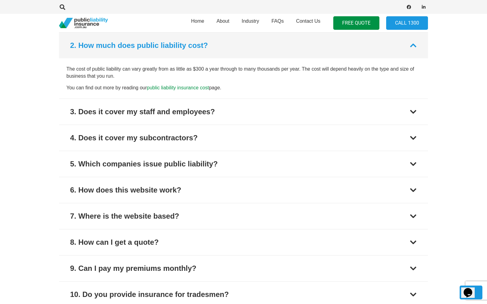  I want to click on button: 3. Does it cover my staff and employees?, so click(244, 112).